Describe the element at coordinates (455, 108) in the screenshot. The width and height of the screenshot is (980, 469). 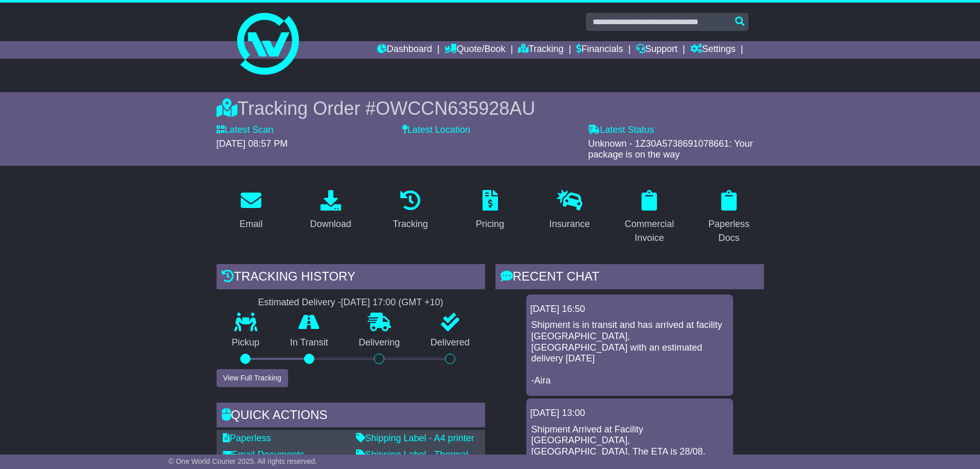
I see `span: OWCCN635928AU` at that location.